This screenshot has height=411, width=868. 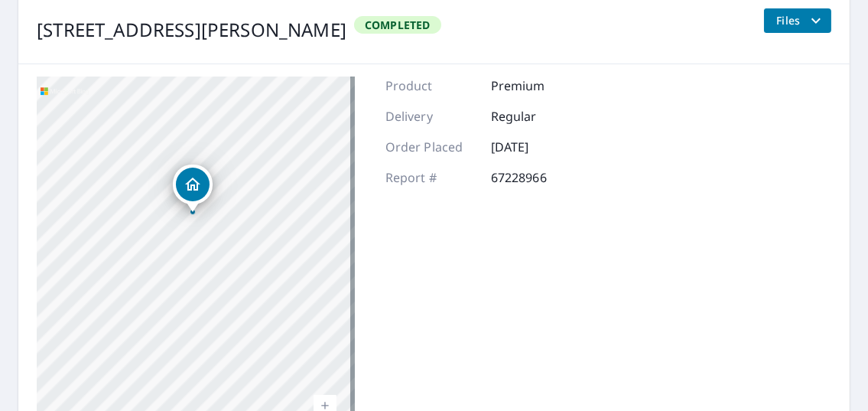 What do you see at coordinates (801, 21) in the screenshot?
I see `span: Files` at bounding box center [801, 21].